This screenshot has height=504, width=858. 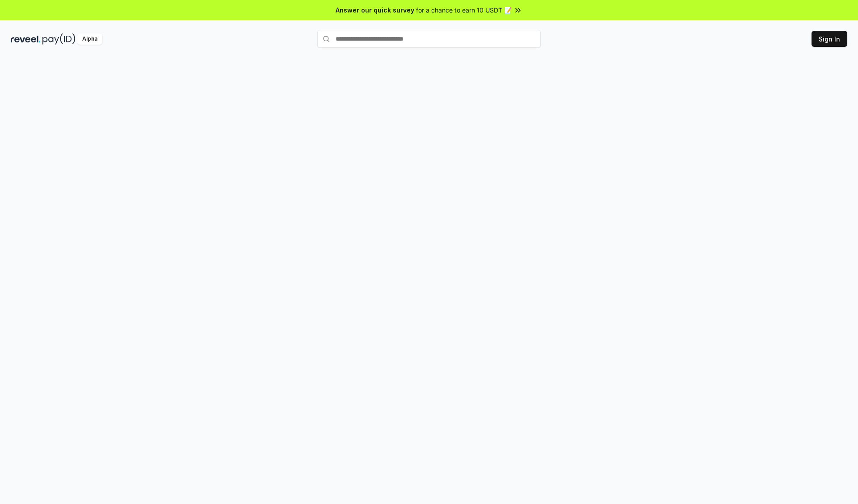 I want to click on button: Sign In, so click(x=829, y=39).